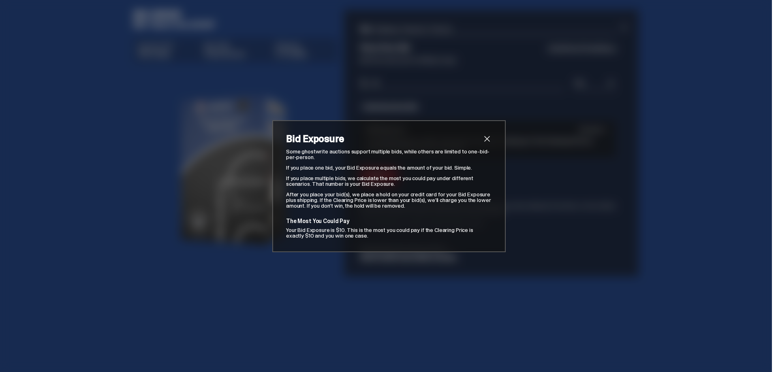  Describe the element at coordinates (389, 233) in the screenshot. I see `p: Your Bid Exposure is $10. This is the most you could pay if the Clearing Price is exactly $10 and...` at that location.